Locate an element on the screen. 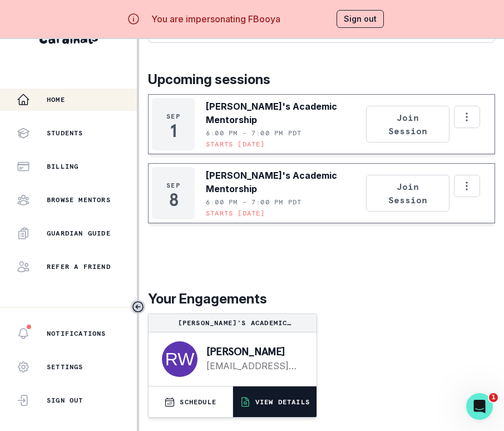  p: Settings is located at coordinates (65, 367).